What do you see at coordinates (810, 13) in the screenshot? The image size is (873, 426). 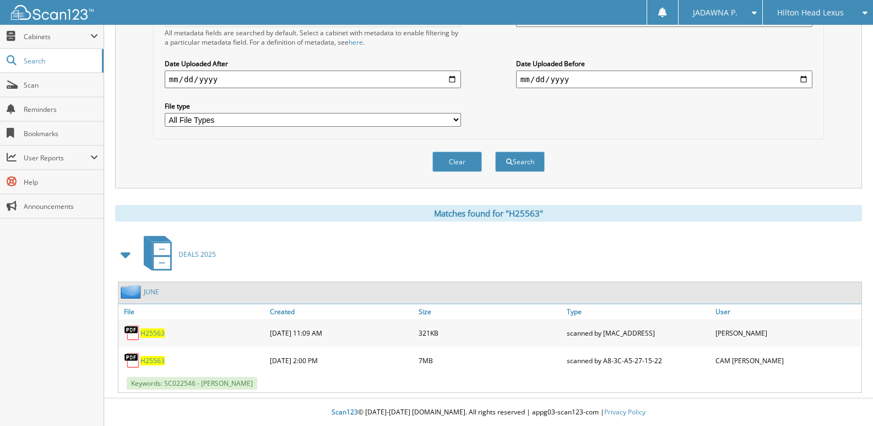 I see `span: Hilton Head Lexus` at bounding box center [810, 13].